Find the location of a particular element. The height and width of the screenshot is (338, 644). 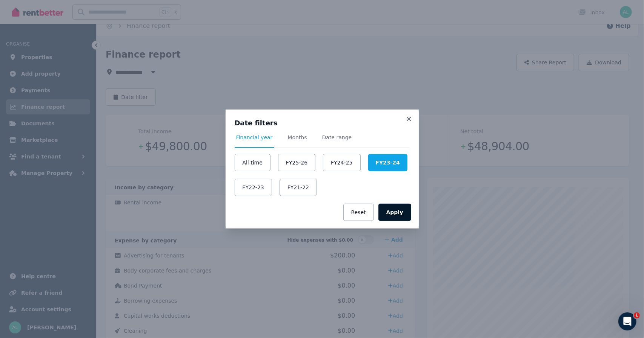

h3: Date filters is located at coordinates (322, 123).